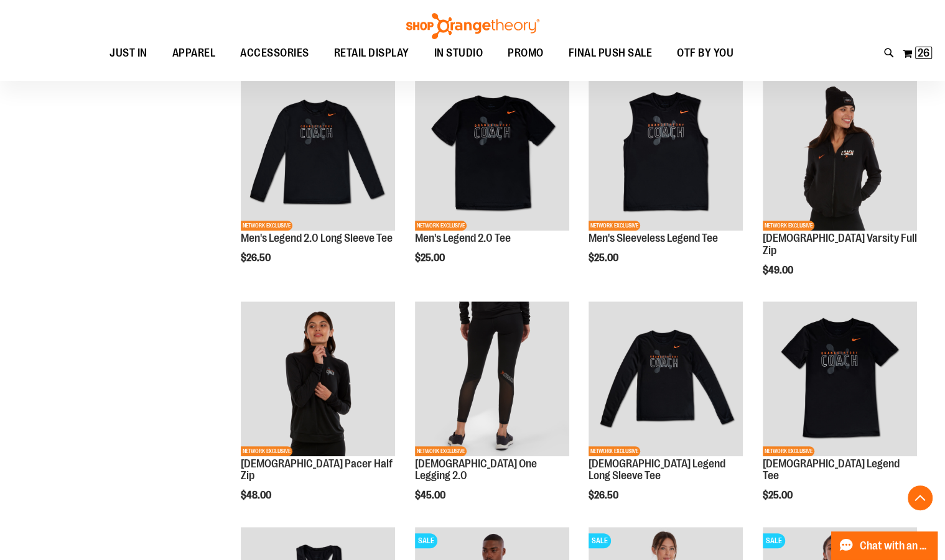 This screenshot has width=945, height=560. Describe the element at coordinates (840, 153) in the screenshot. I see `img: OTF Ladies Coach FA23 Varsity Full Zip - Black primary image` at that location.